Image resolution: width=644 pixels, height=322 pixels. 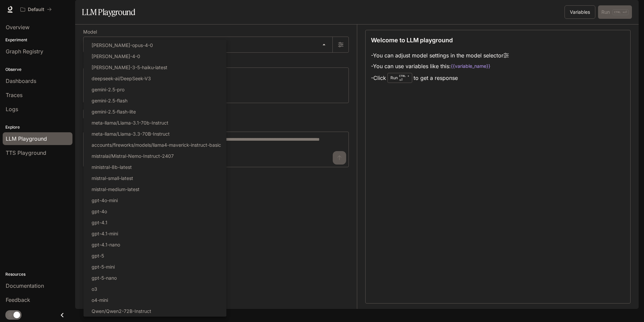 I want to click on p: gpt-4.1-nano, so click(x=106, y=244).